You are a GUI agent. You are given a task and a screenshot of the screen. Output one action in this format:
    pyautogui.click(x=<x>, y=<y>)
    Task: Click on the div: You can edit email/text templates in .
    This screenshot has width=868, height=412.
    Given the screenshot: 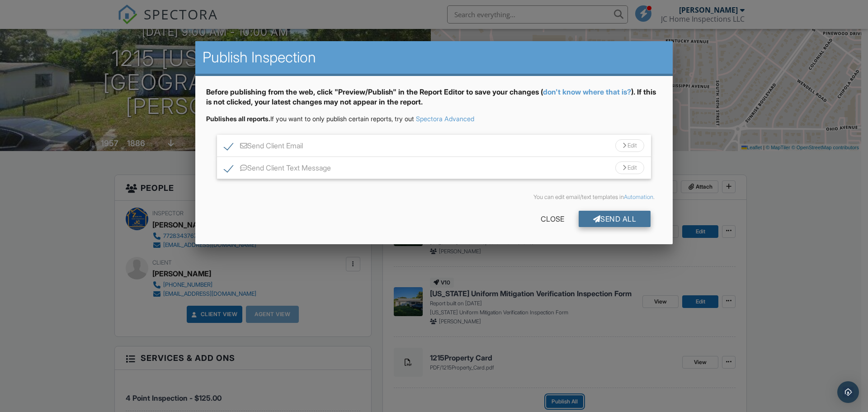 What is the action you would take?
    pyautogui.click(x=434, y=197)
    